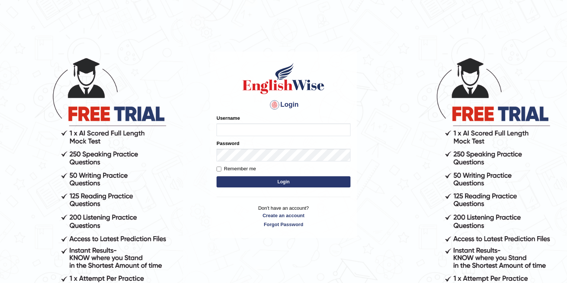  What do you see at coordinates (284, 79) in the screenshot?
I see `img: Logo of English Wise sign in for intelligent practice with AI` at bounding box center [284, 79].